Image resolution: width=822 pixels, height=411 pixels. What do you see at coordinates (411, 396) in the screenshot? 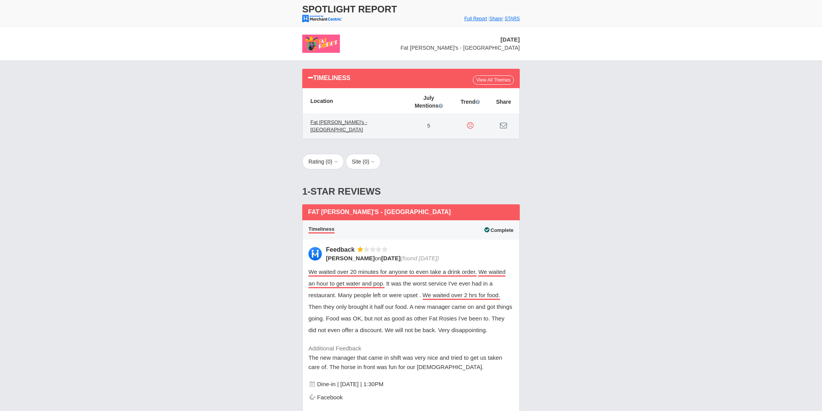
I see `div: Facebook` at bounding box center [411, 396].